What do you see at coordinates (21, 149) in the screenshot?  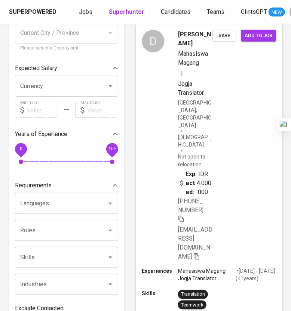 I see `span: 0` at bounding box center [21, 149].